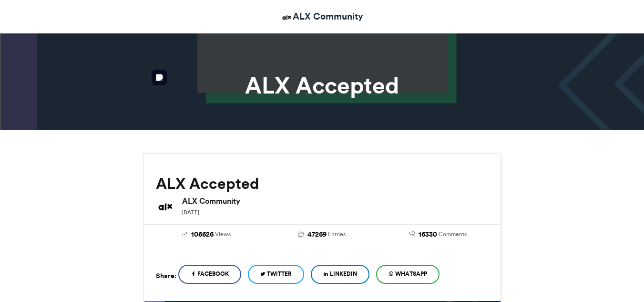 This screenshot has width=644, height=302. I want to click on h1: ALX Accepted, so click(323, 86).